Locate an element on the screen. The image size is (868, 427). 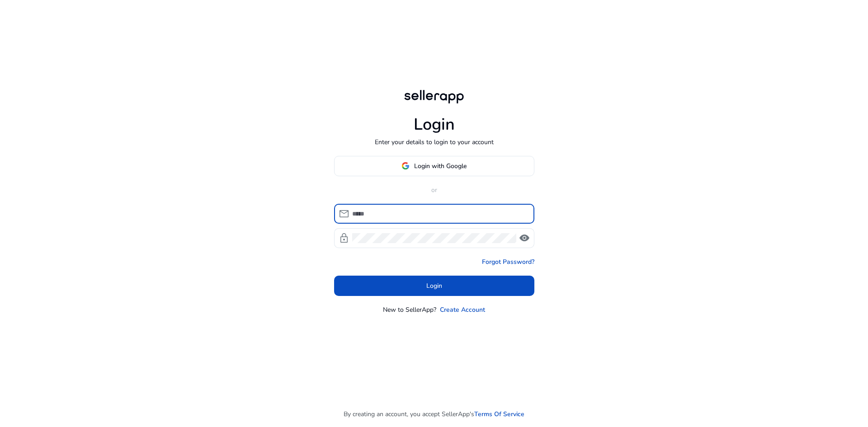
span: lock is located at coordinates (344, 238).